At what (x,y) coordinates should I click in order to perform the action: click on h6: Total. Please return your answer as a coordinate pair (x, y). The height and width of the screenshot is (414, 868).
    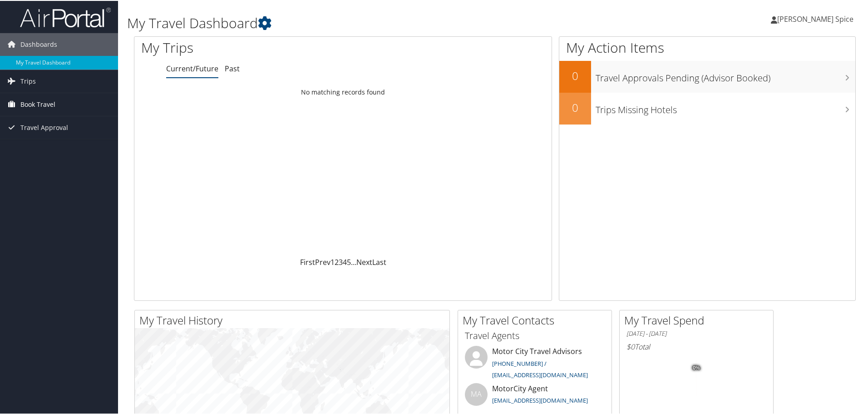
    Looking at the image, I should click on (697, 346).